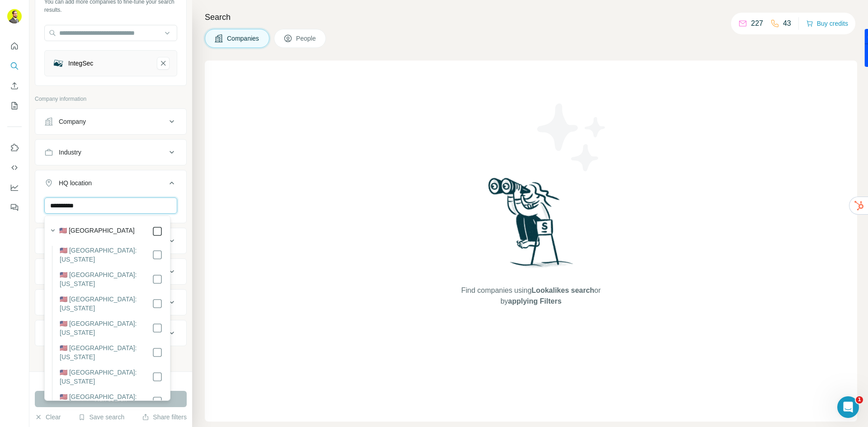  Describe the element at coordinates (827, 23) in the screenshot. I see `button: Buy credits` at that location.